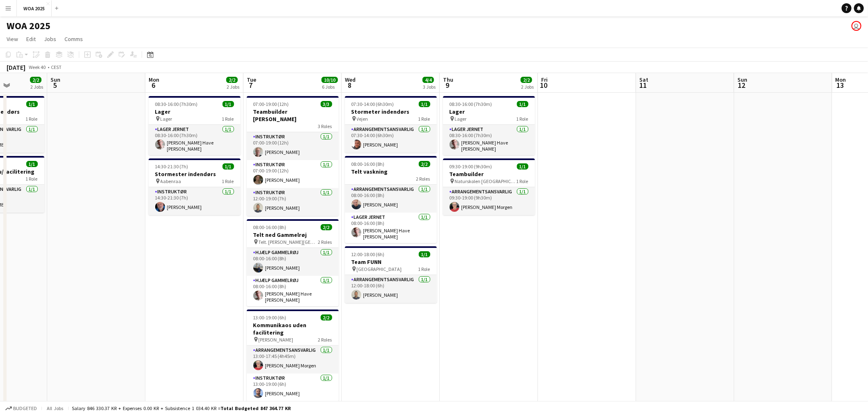 The height and width of the screenshot is (415, 868). What do you see at coordinates (37, 67) in the screenshot?
I see `span: Week 40` at bounding box center [37, 67].